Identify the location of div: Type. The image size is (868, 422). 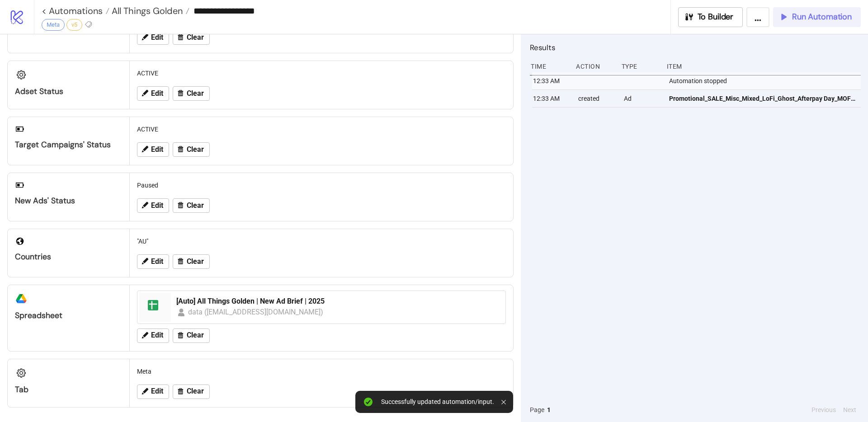
(640, 67).